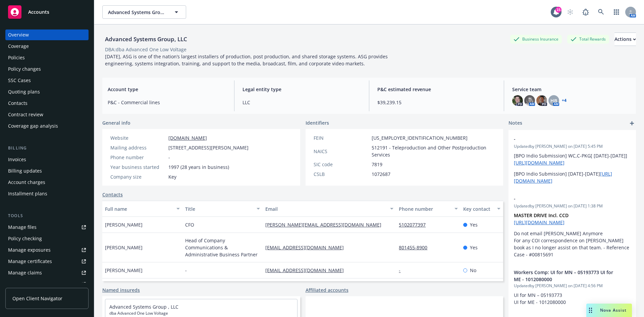  Describe the element at coordinates (47, 160) in the screenshot. I see `a: Invoices` at that location.